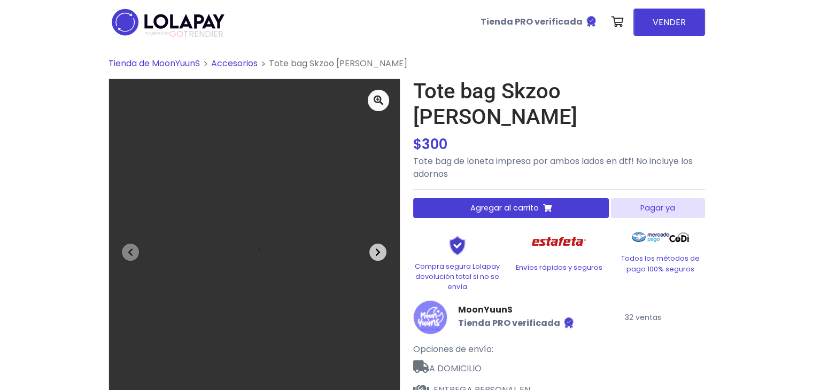  Describe the element at coordinates (154, 63) in the screenshot. I see `a: Tienda de MoonYuunS` at that location.